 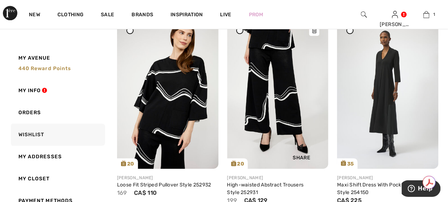 What do you see at coordinates (256, 14) in the screenshot?
I see `a: Prom` at bounding box center [256, 14].